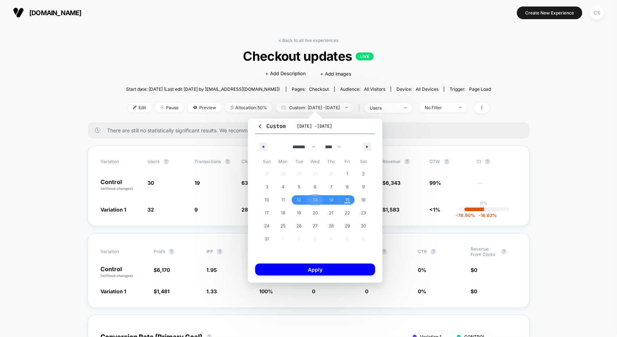 Image resolution: width=617 pixels, height=337 pixels. I want to click on button: CS, so click(596, 13).